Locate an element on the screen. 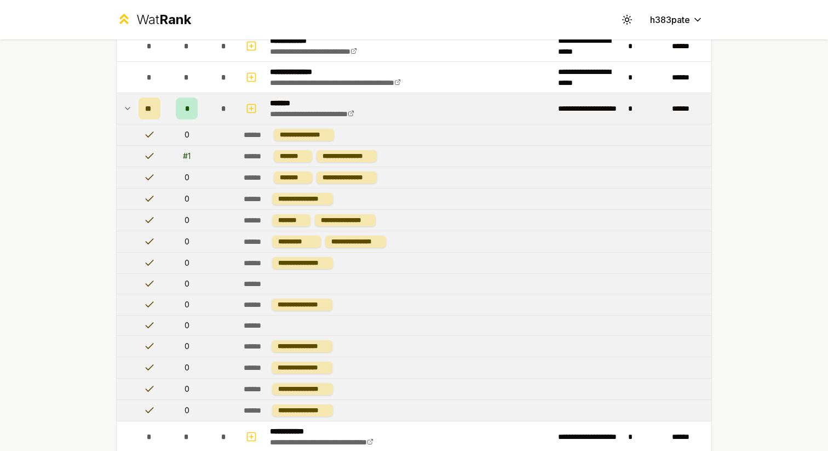 This screenshot has width=828, height=451. span: Rank is located at coordinates (175, 19).